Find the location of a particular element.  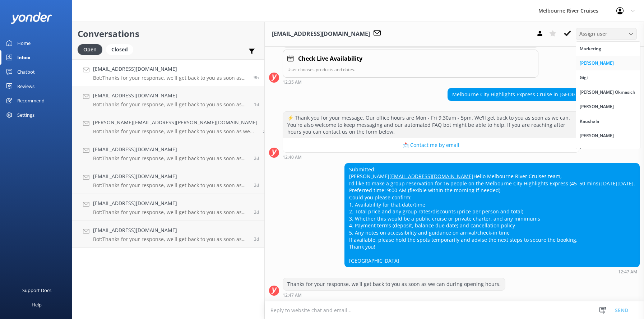

h4: Check Live Availability is located at coordinates (330, 59).